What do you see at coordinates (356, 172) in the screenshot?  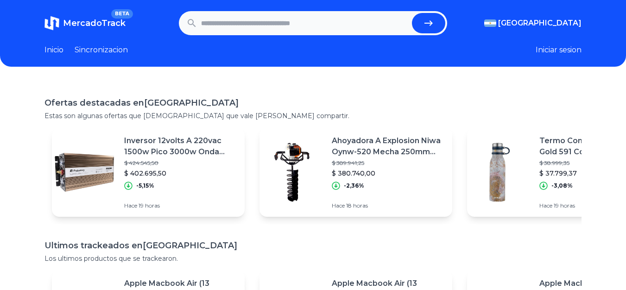 I see `a: Featured imageAhoyadora A Explosion Niwa Oynw-520 Mecha 250mm 52cc$ 389.941,25$ 380.740,00-2,36%H...` at bounding box center [356, 172].